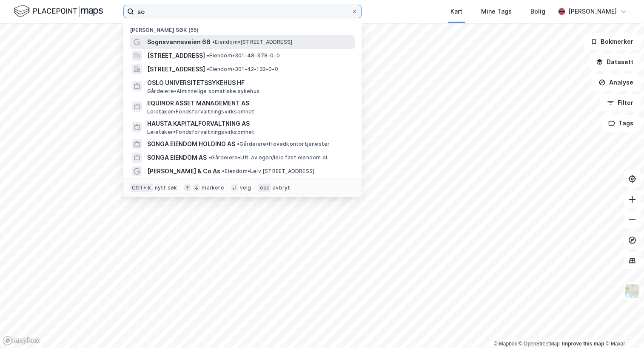 The height and width of the screenshot is (348, 644). I want to click on span: OSLO UNIVERSITETSSYKEHUS HF, so click(249, 83).